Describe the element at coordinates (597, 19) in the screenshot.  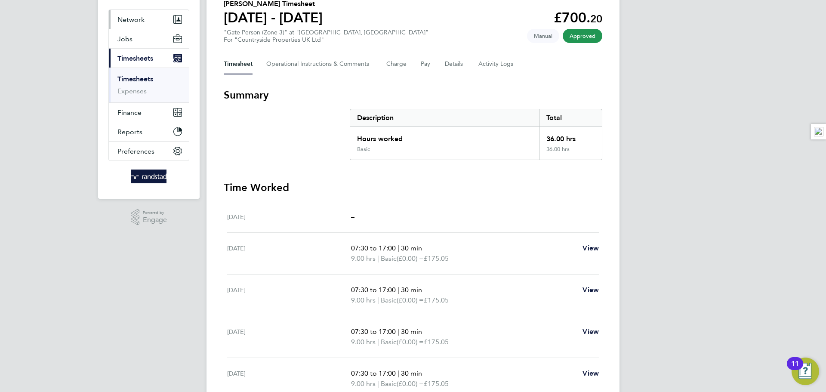
I see `span: 20` at that location.